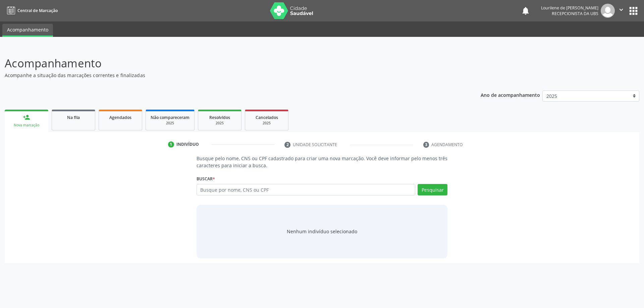 The width and height of the screenshot is (644, 308). What do you see at coordinates (322, 162) in the screenshot?
I see `p: Busque pelo nome, CNS ou CPF cadastrado para criar uma nova marcação. Você deve informar pelo men...` at bounding box center [322, 162].